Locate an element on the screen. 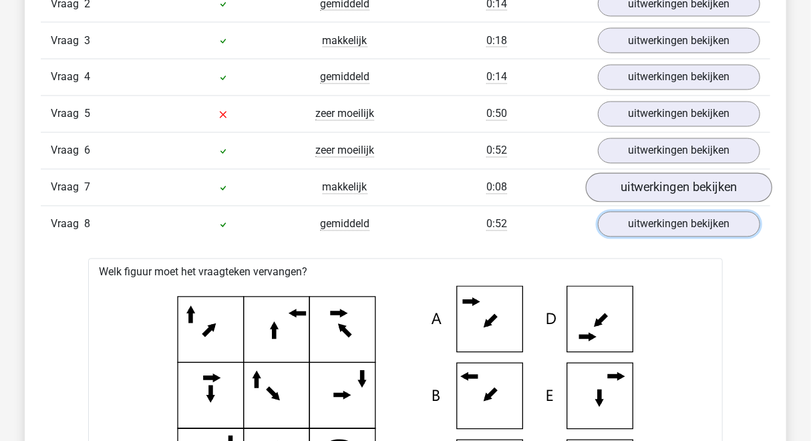 This screenshot has width=811, height=441. span: 3 is located at coordinates (87, 40).